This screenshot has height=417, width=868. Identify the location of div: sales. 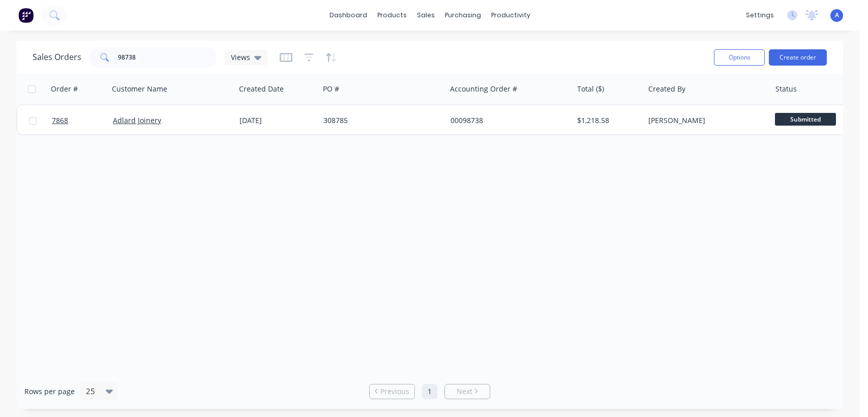
(425, 15).